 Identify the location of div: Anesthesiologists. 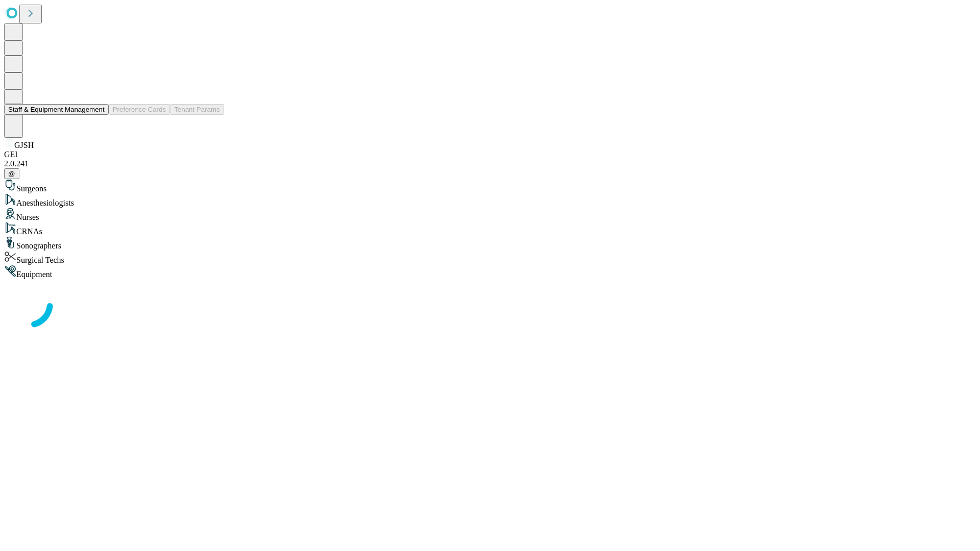
(490, 201).